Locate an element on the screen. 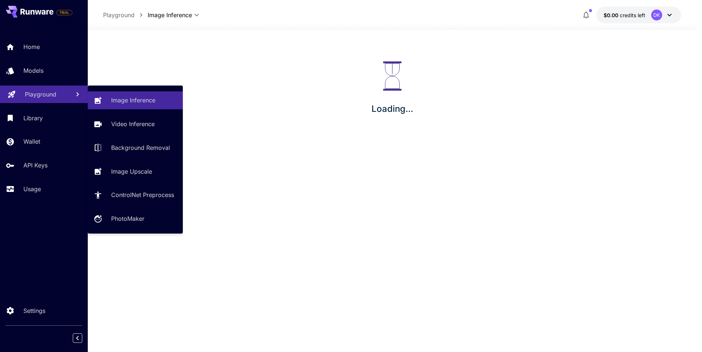 The image size is (702, 352). nav: breadcrumb is located at coordinates (125, 15).